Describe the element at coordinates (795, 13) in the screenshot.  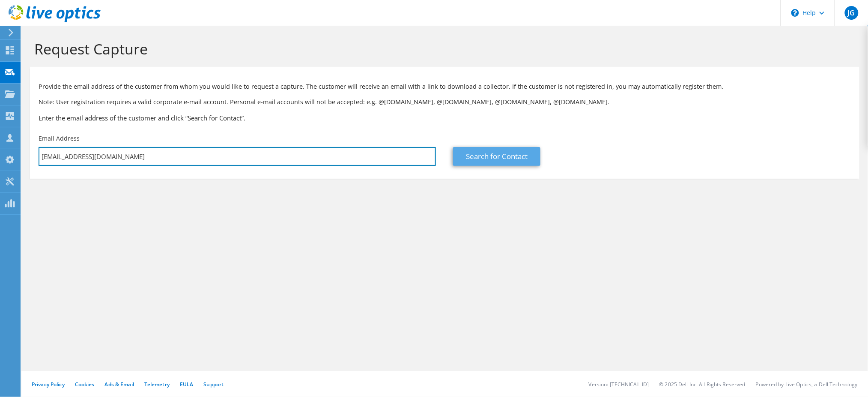
I see `svg: \n` at that location.